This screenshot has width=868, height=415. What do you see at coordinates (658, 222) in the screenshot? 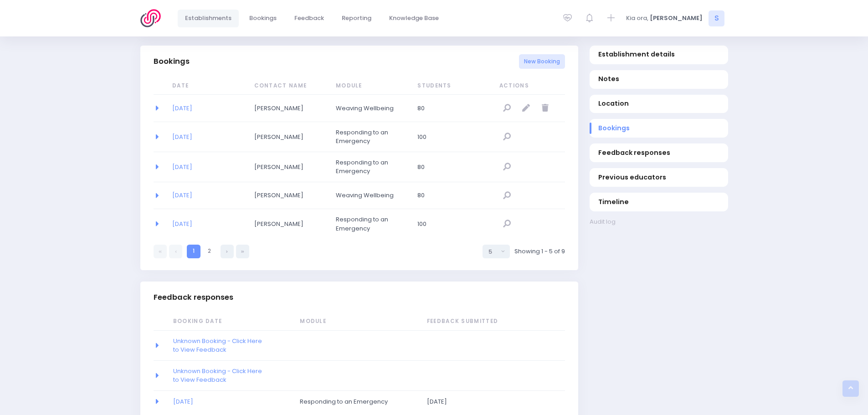
I see `a: Audit log` at bounding box center [658, 222].